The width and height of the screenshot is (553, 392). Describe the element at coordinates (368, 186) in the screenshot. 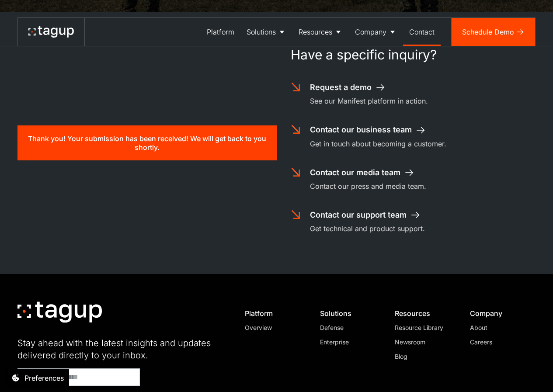

I see `div: Contact our press and media team.` at that location.